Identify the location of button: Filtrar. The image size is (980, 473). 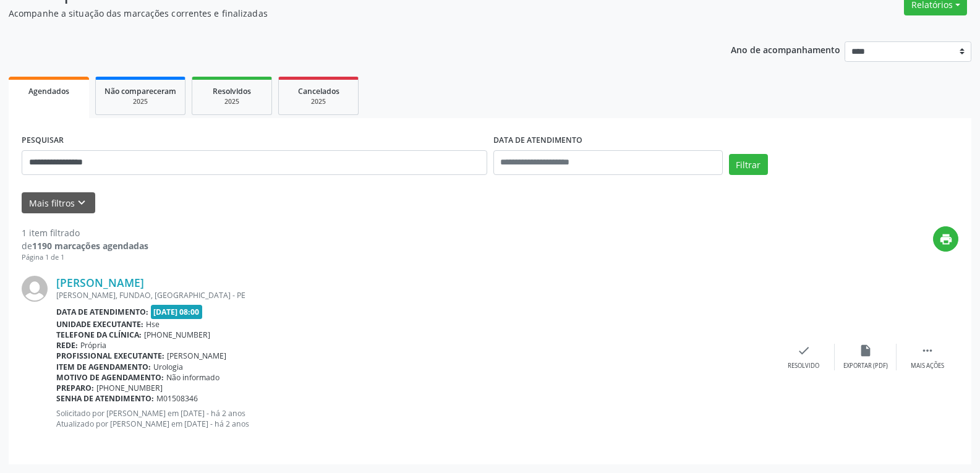
(748, 164).